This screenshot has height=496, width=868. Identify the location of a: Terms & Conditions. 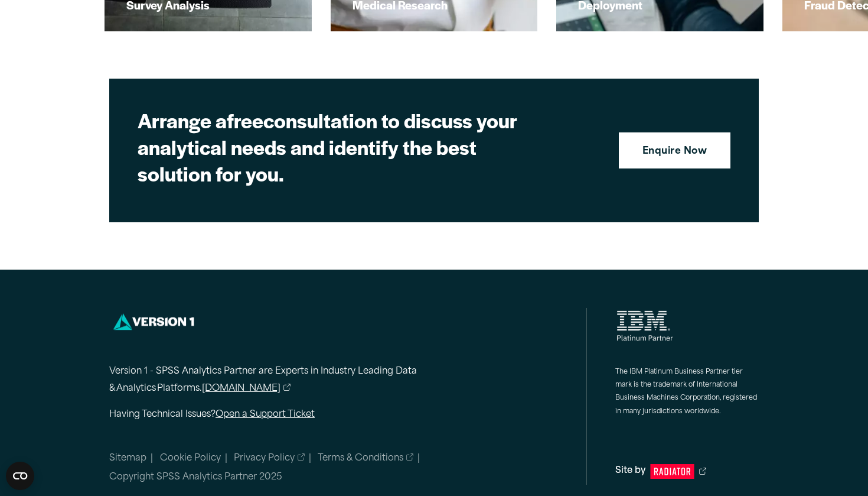
(366, 458).